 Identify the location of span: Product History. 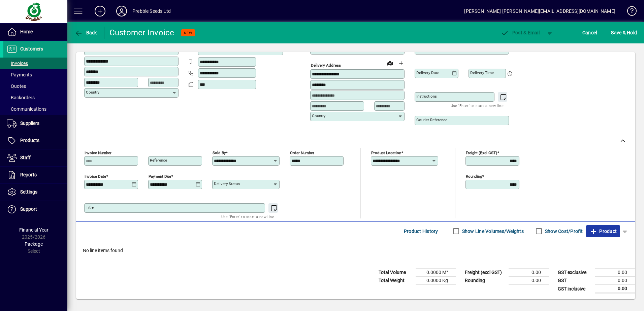
(421, 231).